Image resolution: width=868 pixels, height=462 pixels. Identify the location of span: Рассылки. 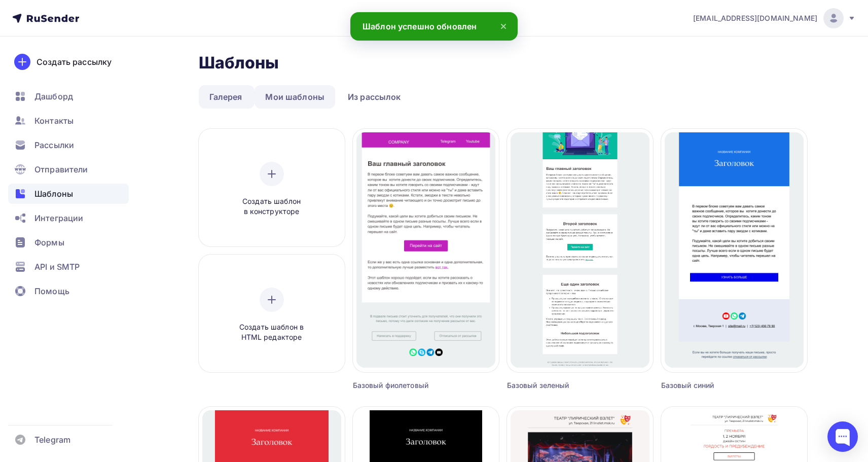
(54, 145).